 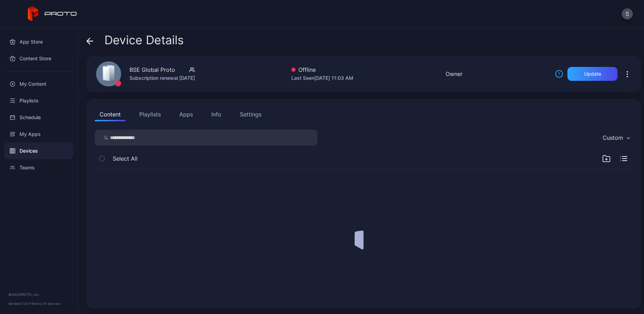 What do you see at coordinates (613, 137) in the screenshot?
I see `div: Custom` at bounding box center [613, 137].